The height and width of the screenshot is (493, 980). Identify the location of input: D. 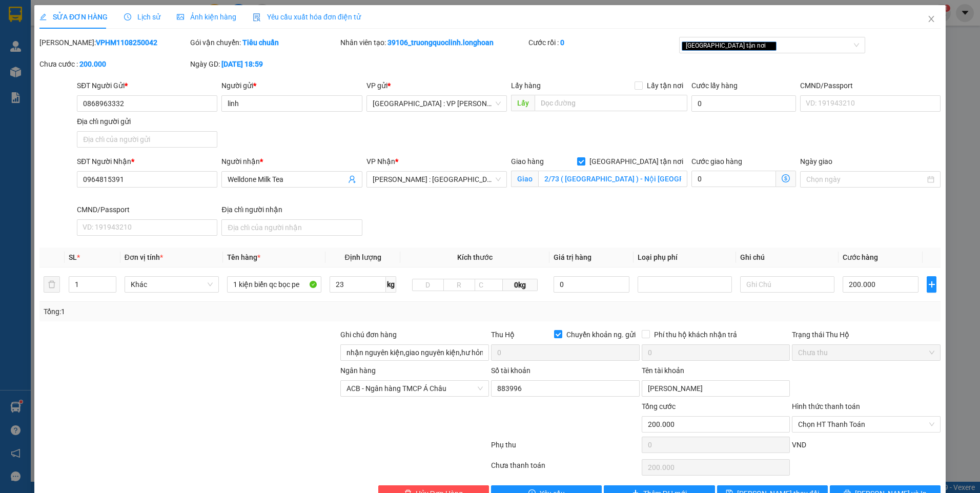
(428, 285).